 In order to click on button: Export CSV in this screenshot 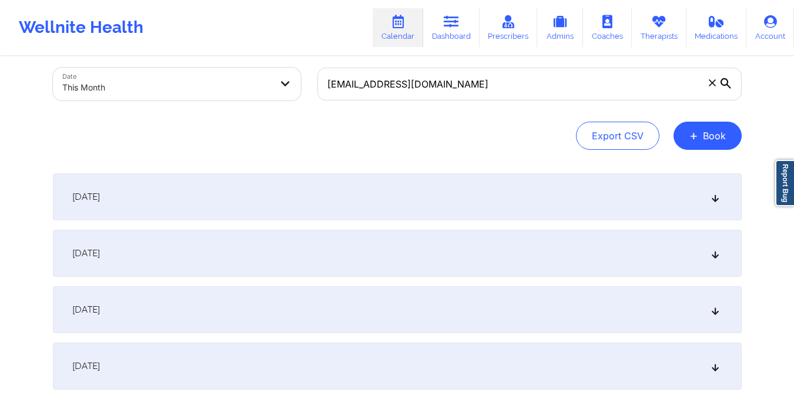, I will do `click(618, 136)`.